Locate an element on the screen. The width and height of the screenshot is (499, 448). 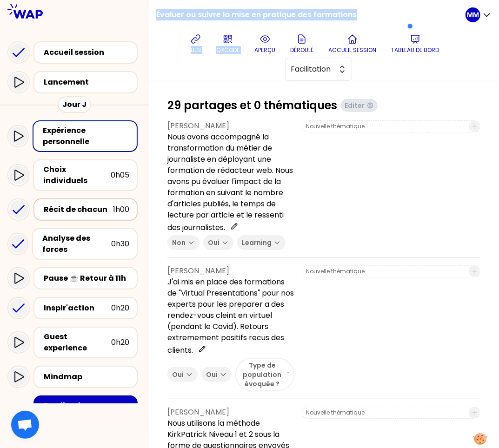
button: QRCODE is located at coordinates (228, 44).